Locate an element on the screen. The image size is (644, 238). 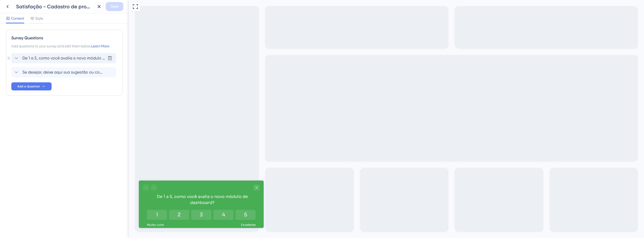
div: Number rating from 1 to 5 is located at coordinates (62, 34).